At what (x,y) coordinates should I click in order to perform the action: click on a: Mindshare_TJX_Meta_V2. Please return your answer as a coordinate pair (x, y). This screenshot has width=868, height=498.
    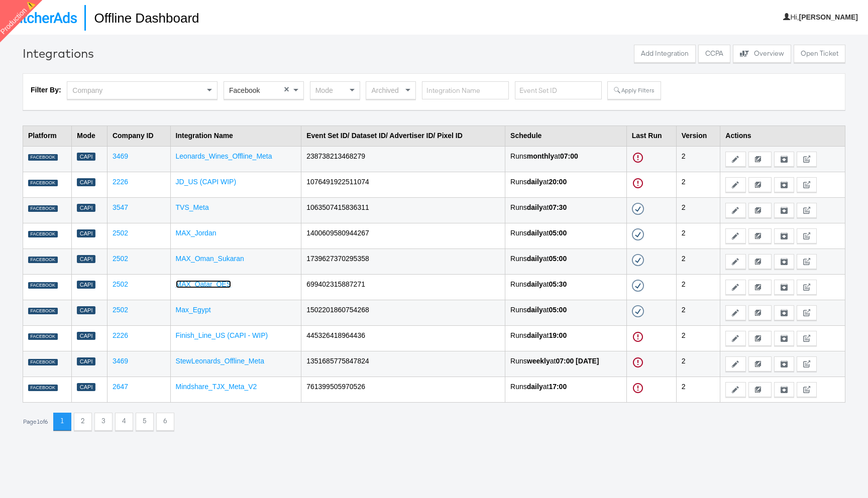
    Looking at the image, I should click on (216, 386).